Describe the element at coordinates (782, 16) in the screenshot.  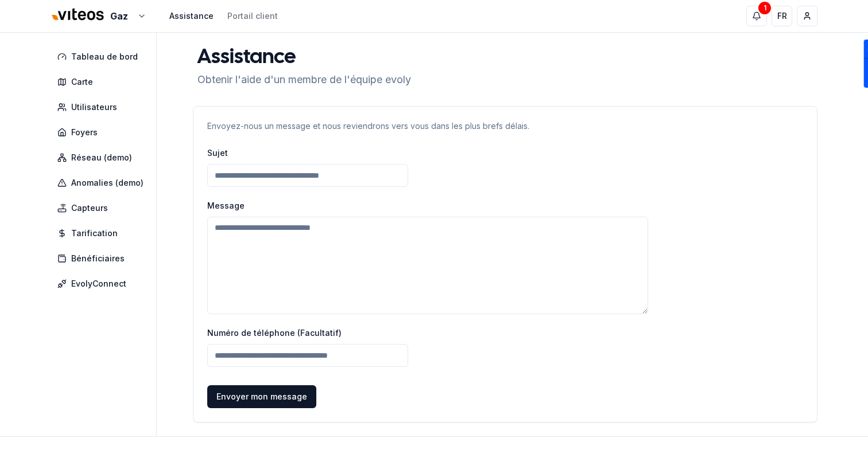
I see `span: FR` at that location.